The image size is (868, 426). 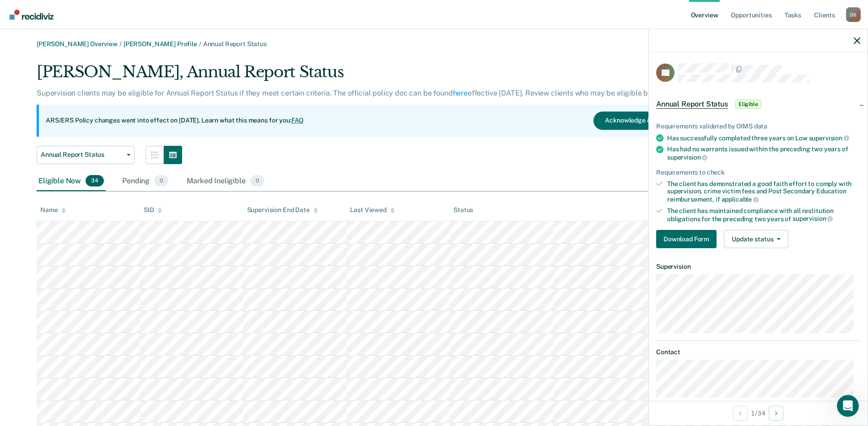 What do you see at coordinates (763, 215) in the screenshot?
I see `div: The client has maintained compliance with all restitution obligations for the preceding two years of` at bounding box center [763, 215].